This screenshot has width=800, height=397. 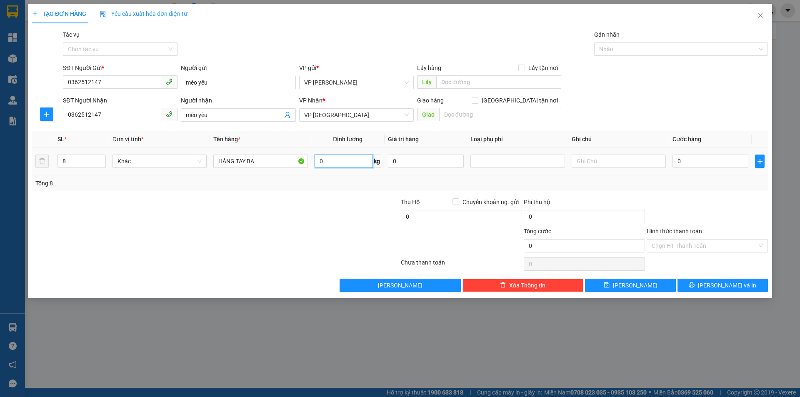 What do you see at coordinates (356, 115) in the screenshot?
I see `span: VP Mỹ Đình` at bounding box center [356, 115].